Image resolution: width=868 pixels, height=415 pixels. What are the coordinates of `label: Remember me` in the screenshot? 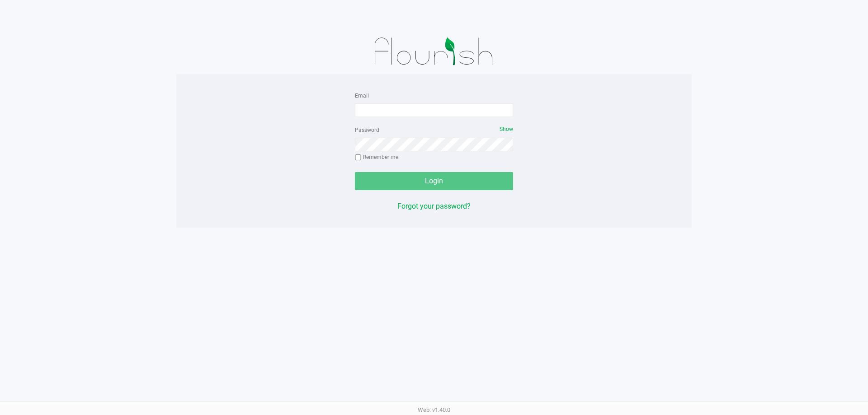 It's located at (377, 157).